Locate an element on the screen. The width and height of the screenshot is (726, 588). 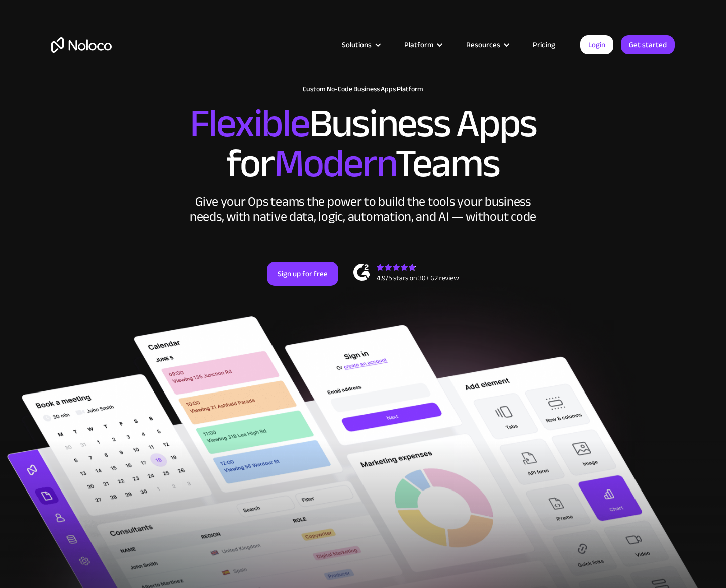
span: Modern is located at coordinates (334, 163).